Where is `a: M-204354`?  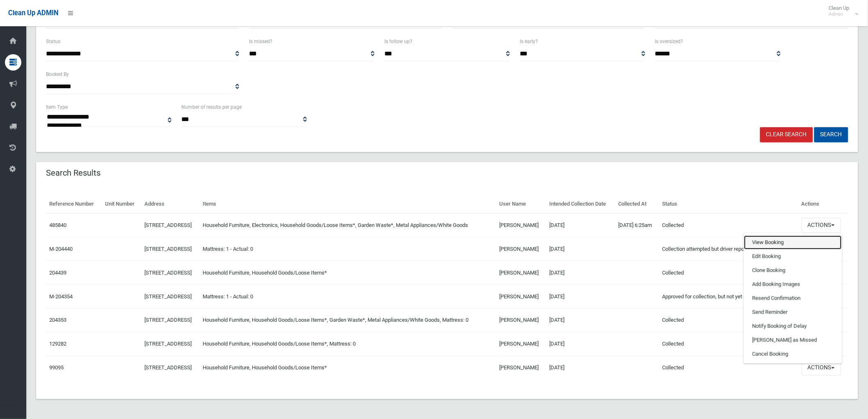
a: M-204354 is located at coordinates (61, 296).